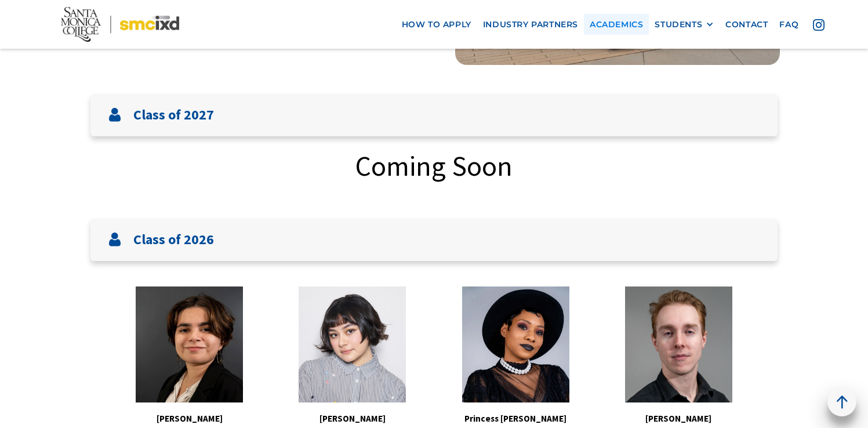  What do you see at coordinates (746, 24) in the screenshot?
I see `a: contact` at bounding box center [746, 24].